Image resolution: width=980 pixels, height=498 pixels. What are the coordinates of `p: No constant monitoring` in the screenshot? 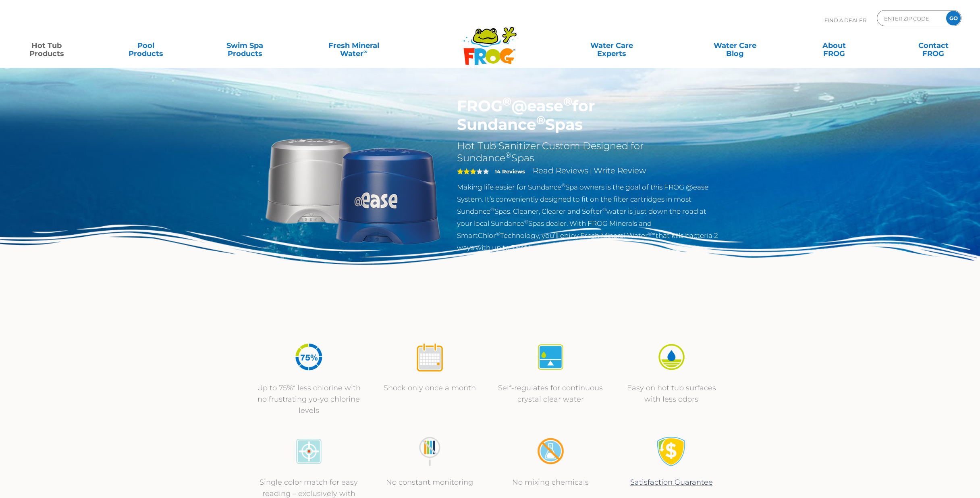 It's located at (430, 482).